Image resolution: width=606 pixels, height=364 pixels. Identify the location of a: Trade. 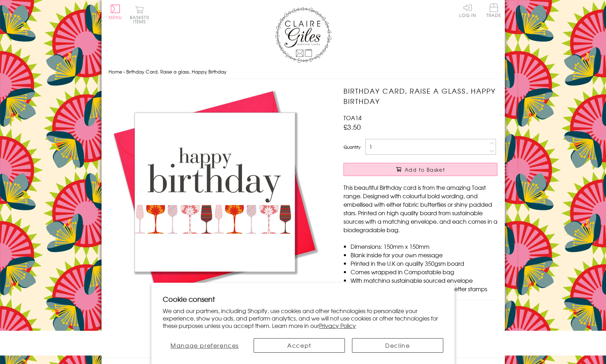
(494, 11).